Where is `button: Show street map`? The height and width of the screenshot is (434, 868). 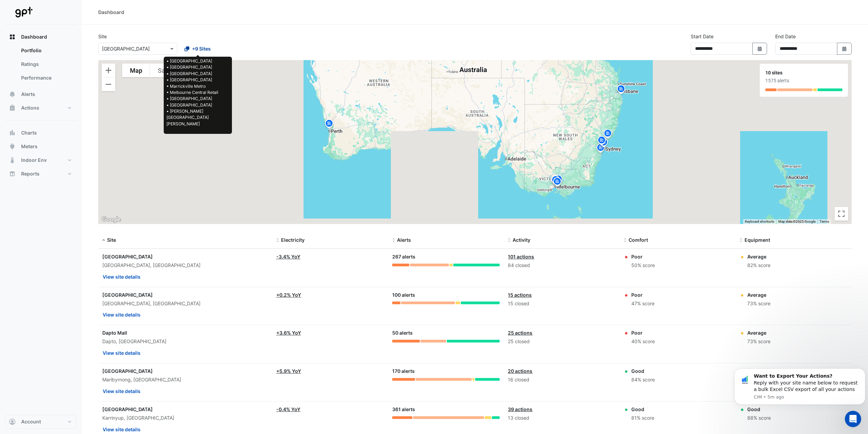 button: Show street map is located at coordinates (136, 71).